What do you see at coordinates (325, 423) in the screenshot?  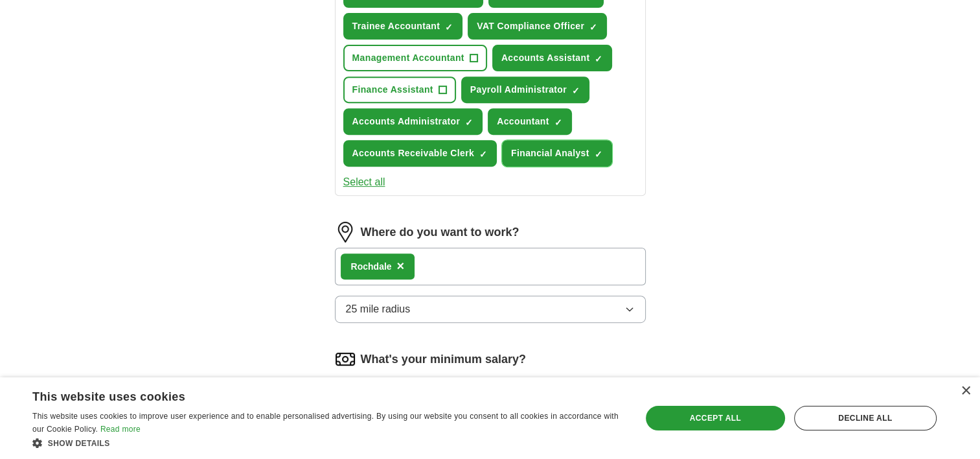 I see `span: This website uses cookies to improve user experience and to enable personalised advertising. By u...` at bounding box center [325, 423].